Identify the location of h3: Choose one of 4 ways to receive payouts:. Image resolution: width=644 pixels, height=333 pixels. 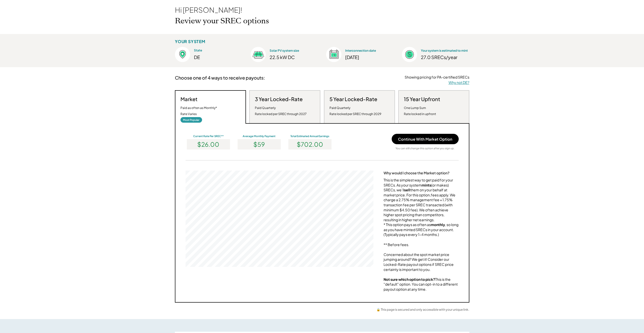
(220, 78).